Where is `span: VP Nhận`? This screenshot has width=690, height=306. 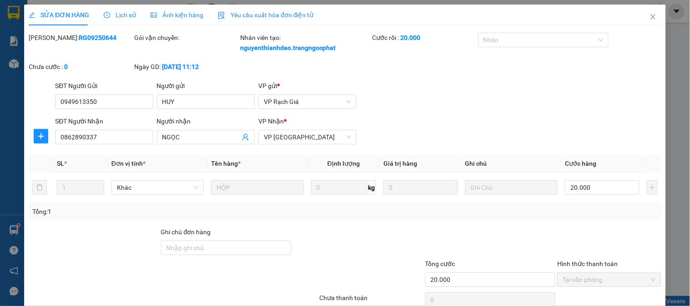 span: VP Nhận is located at coordinates (271, 121).